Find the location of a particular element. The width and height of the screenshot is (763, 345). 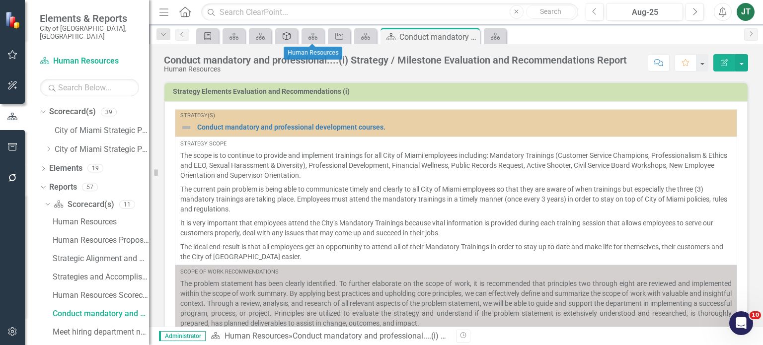

a: Strategies and Accomplishments is located at coordinates (99, 277).